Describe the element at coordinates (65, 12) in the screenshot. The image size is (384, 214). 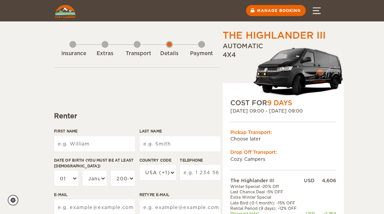
I see `img: Cozy Campers` at that location.